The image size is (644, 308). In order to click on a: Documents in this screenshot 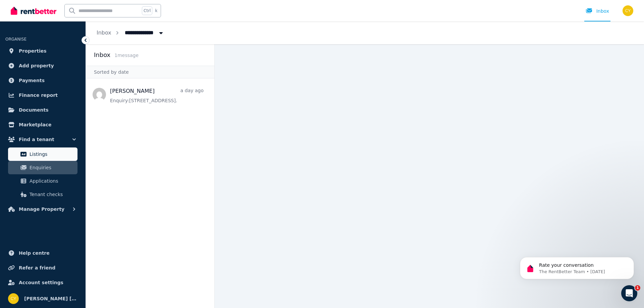, I will do `click(43, 110)`.